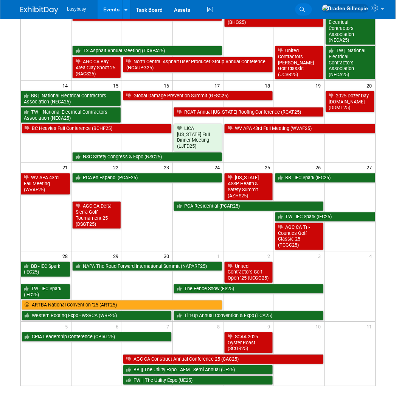  What do you see at coordinates (271, 256) in the screenshot?
I see `span: 2` at bounding box center [271, 256].